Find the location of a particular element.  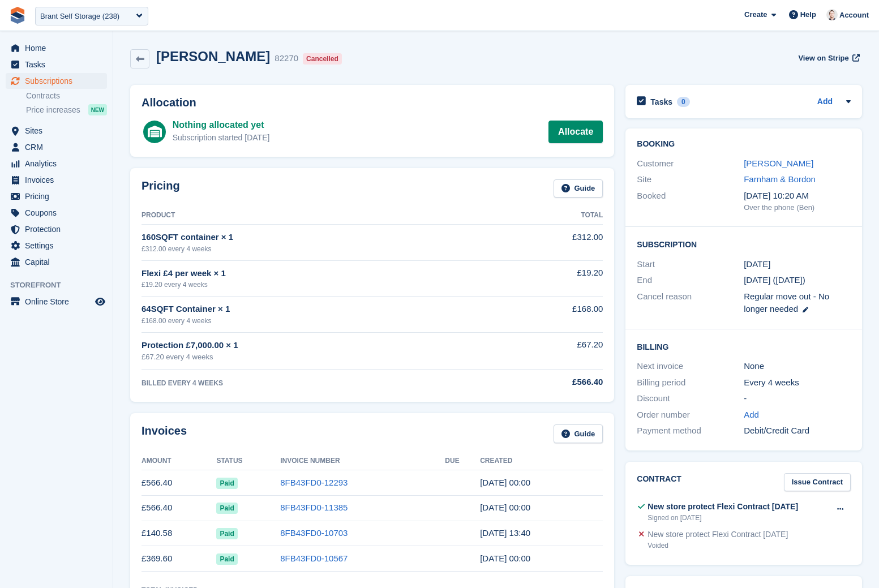

span: Capital is located at coordinates (58, 262).